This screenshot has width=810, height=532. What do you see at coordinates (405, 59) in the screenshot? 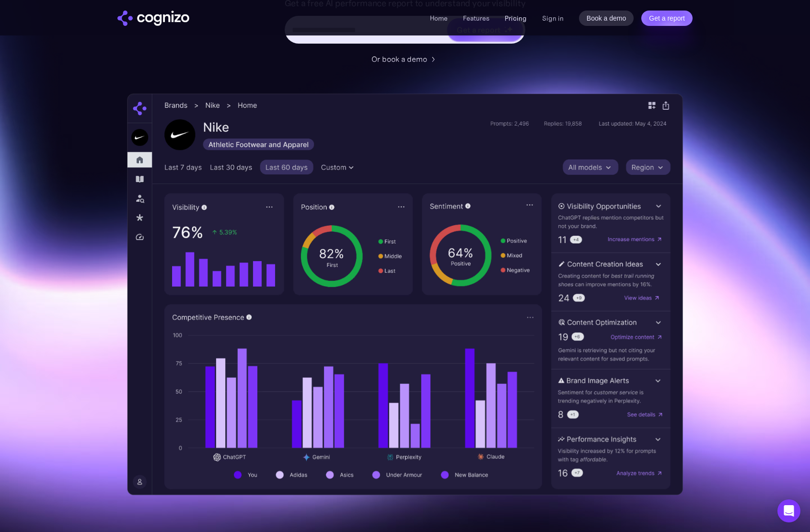
I see `a: Or book a demo` at bounding box center [405, 59].